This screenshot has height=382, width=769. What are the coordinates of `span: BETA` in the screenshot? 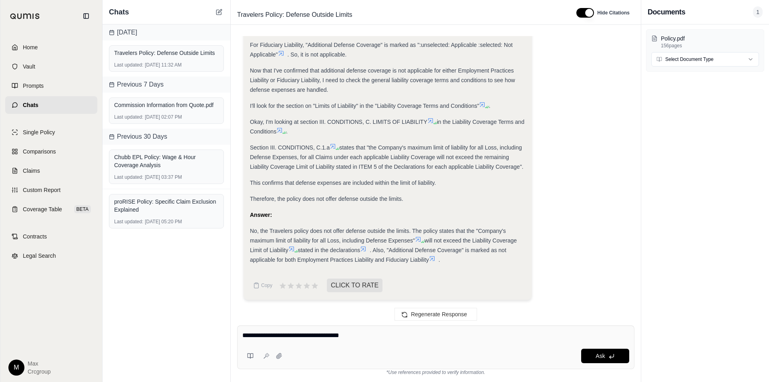 It's located at (83, 209).